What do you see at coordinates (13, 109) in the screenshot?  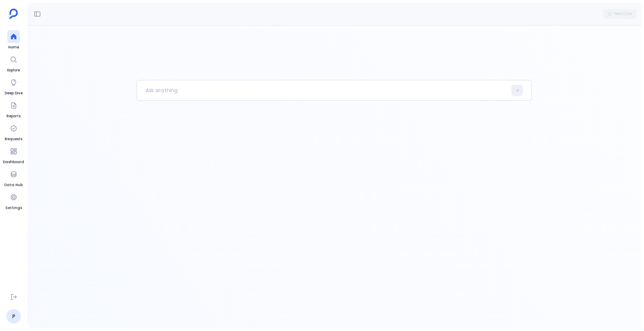 I see `a: Reports` at bounding box center [13, 109].